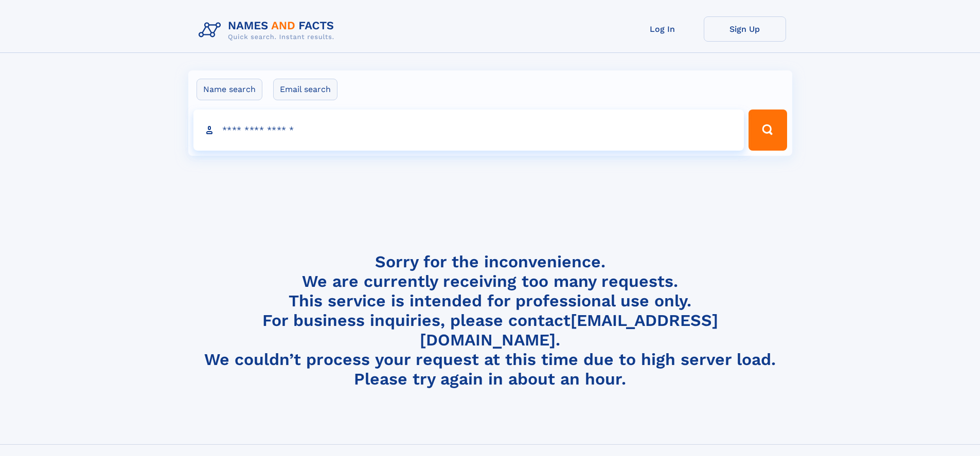 Image resolution: width=980 pixels, height=456 pixels. Describe the element at coordinates (305, 89) in the screenshot. I see `label: Email search` at that location.